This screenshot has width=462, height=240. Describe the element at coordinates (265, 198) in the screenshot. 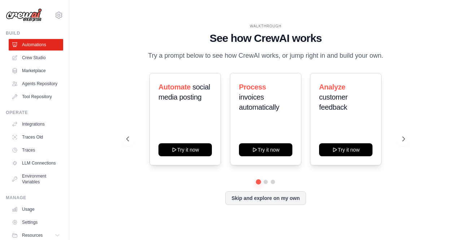

I see `button: Skip and explore on my own` at that location.